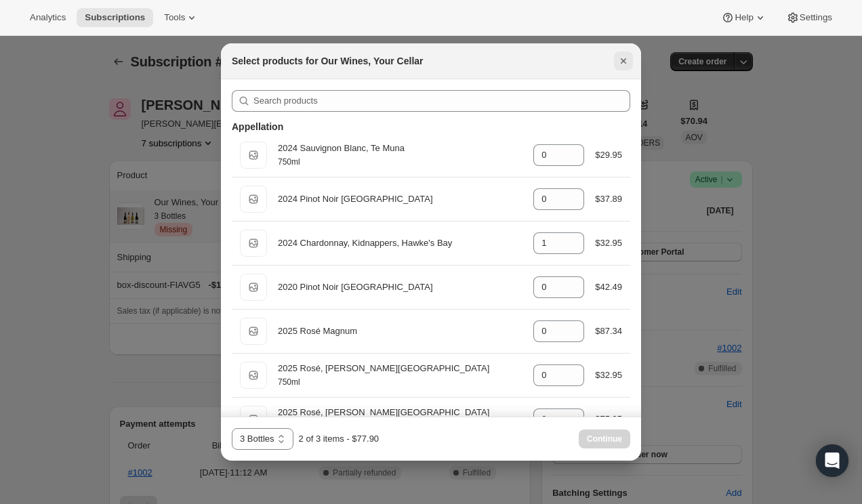 This screenshot has height=504, width=862. Describe the element at coordinates (48, 18) in the screenshot. I see `button: Analytics` at that location.